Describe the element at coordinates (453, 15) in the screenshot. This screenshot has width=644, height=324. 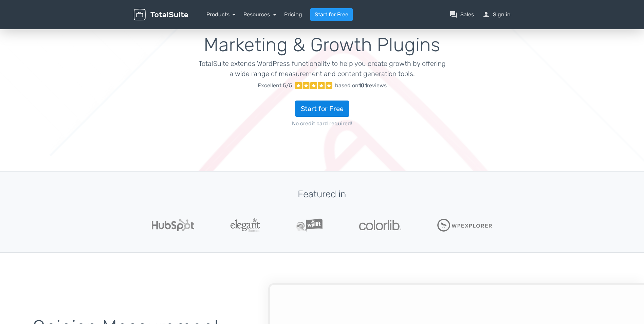
I see `span: question_answer` at that location.